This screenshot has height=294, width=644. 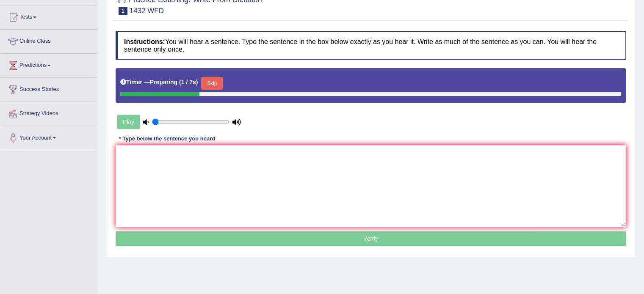 I want to click on span: 1, so click(x=123, y=11).